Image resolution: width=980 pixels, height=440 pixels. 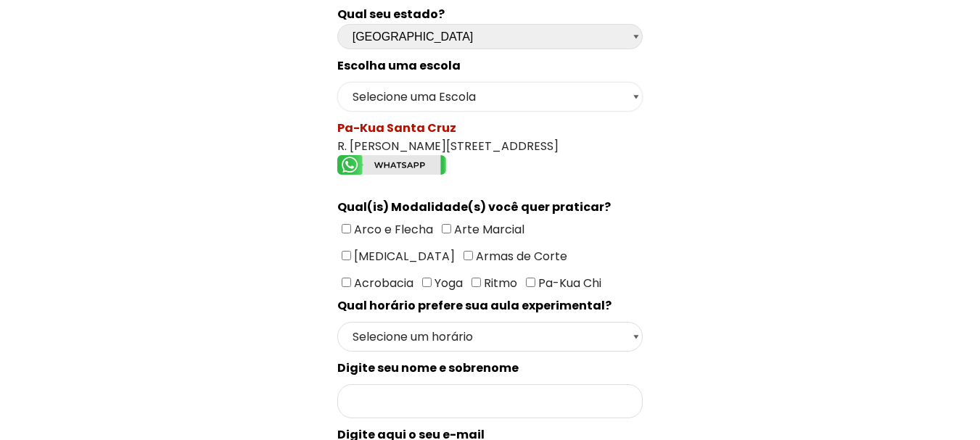 I want to click on span: Yoga, so click(x=446, y=282).